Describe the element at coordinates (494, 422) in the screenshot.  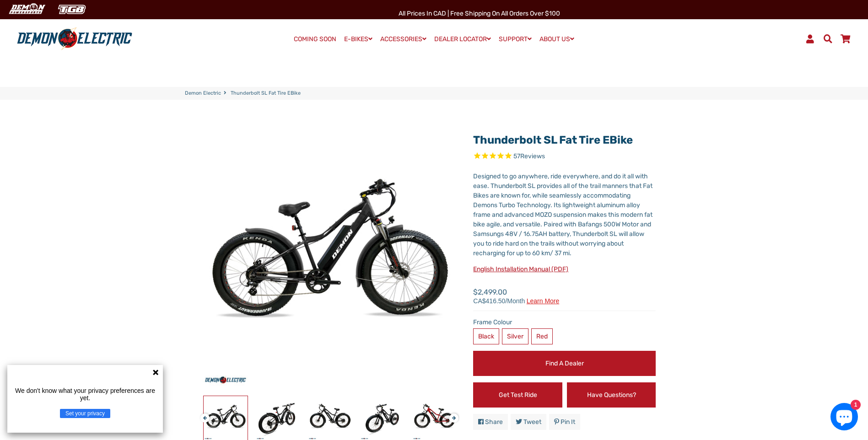
I see `span: Share` at that location.